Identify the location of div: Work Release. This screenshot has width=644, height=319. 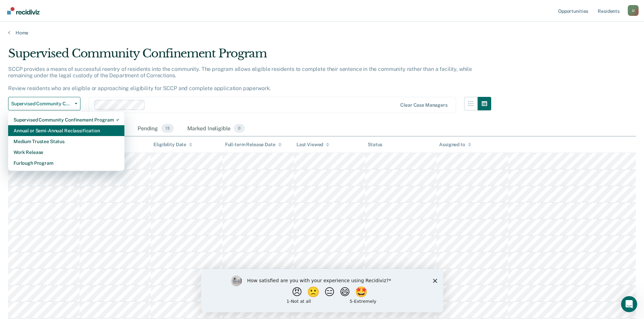
(66, 152).